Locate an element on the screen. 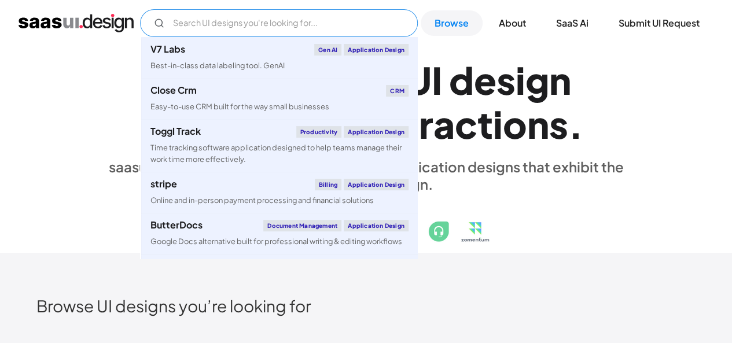 This screenshot has height=343, width=732. div: e is located at coordinates (485, 80).